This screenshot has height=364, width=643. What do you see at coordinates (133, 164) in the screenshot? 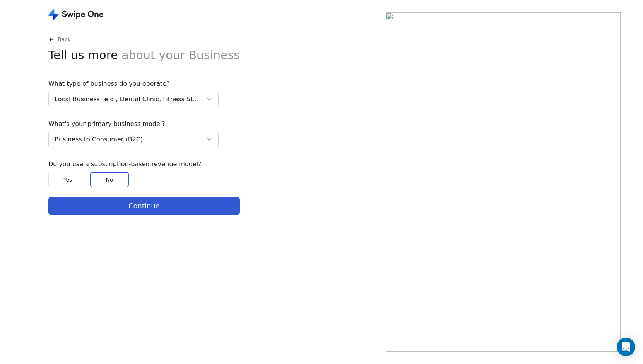
I see `span: Do you use a subscription-based revenue model?` at bounding box center [133, 164].